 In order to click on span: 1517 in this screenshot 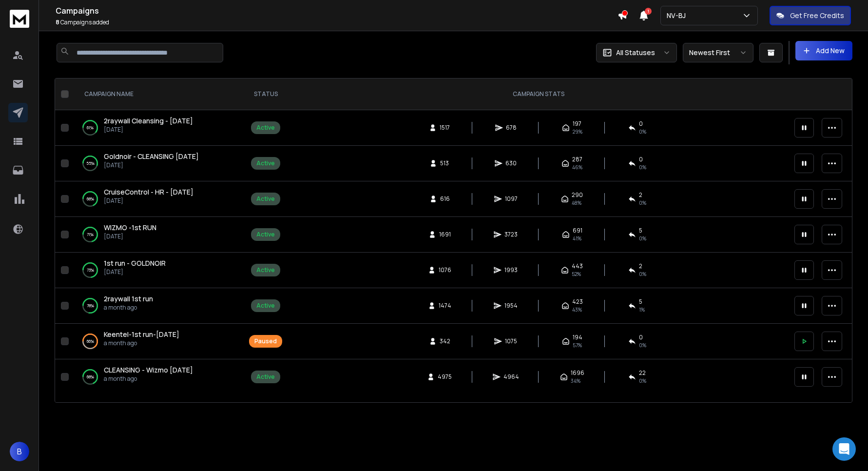, I will do `click(445, 128)`.